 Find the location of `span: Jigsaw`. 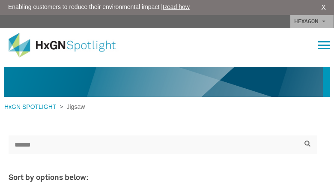

span: Jigsaw is located at coordinates (74, 107).